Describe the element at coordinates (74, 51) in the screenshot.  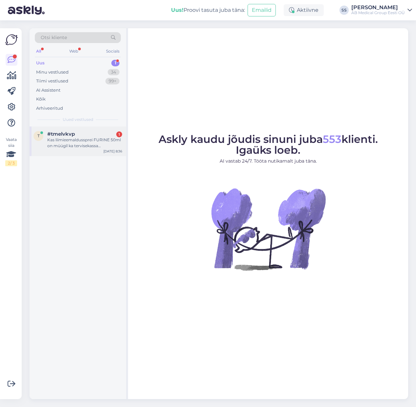
I see `div: Web` at that location.